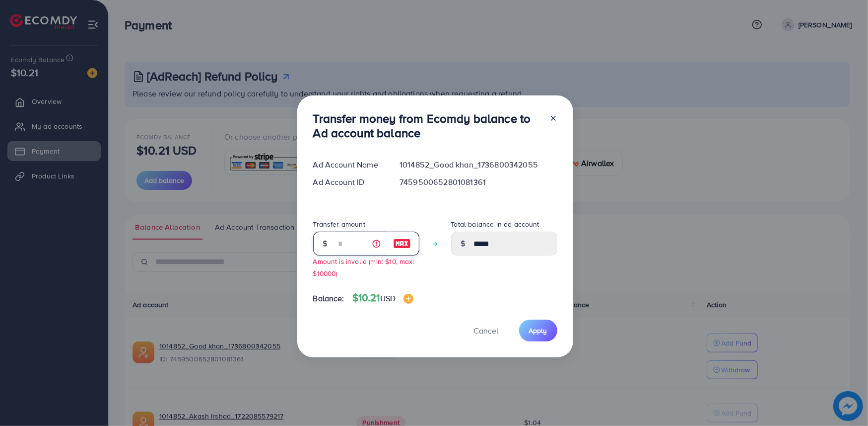 Image resolution: width=868 pixels, height=426 pixels. What do you see at coordinates (538, 330) in the screenshot?
I see `span: Apply` at bounding box center [538, 330].